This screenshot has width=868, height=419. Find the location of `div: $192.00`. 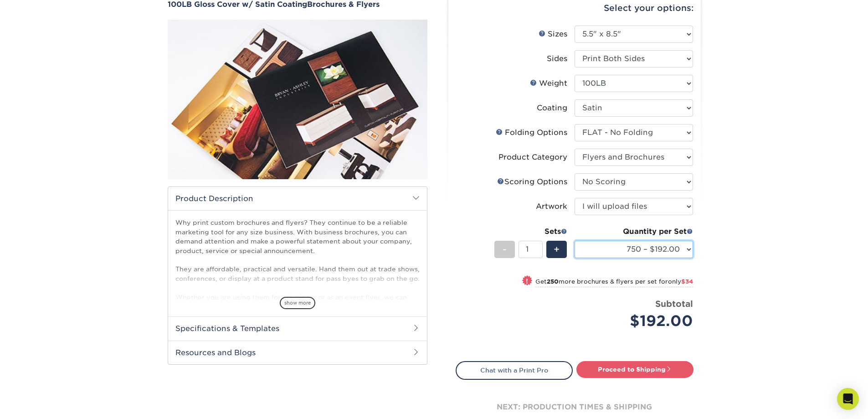

div: $192.00 is located at coordinates (637, 321).